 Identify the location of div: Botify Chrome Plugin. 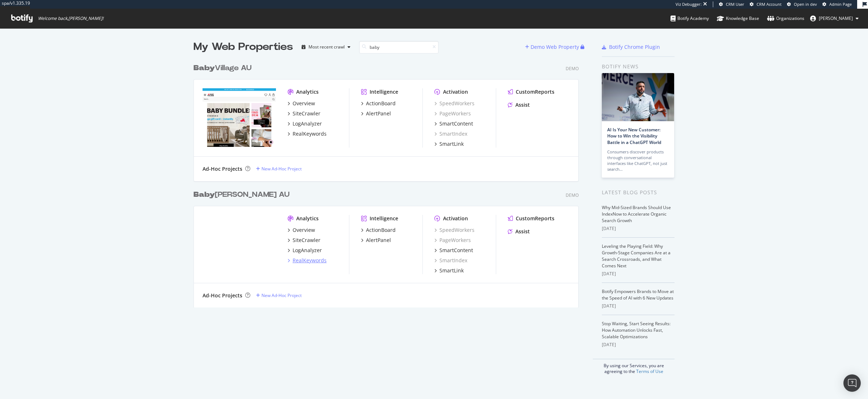
(635, 47).